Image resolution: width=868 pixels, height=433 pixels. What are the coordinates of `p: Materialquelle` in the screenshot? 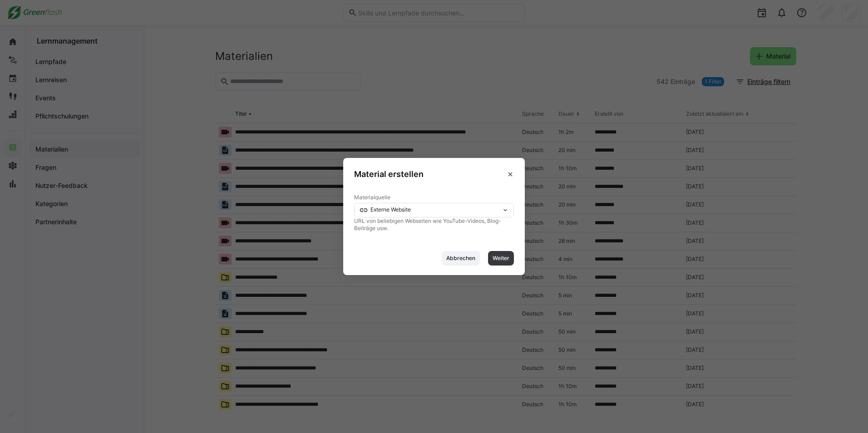 It's located at (434, 197).